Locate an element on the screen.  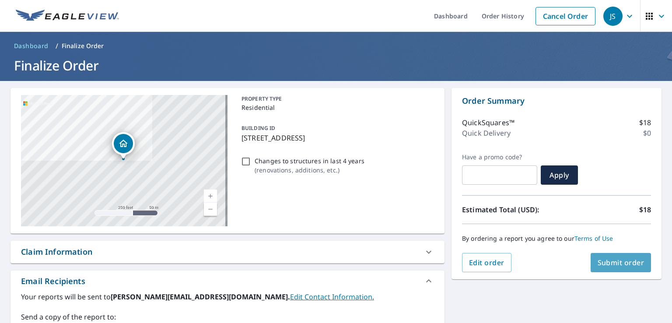
p: BUILDING ID is located at coordinates (258, 128).